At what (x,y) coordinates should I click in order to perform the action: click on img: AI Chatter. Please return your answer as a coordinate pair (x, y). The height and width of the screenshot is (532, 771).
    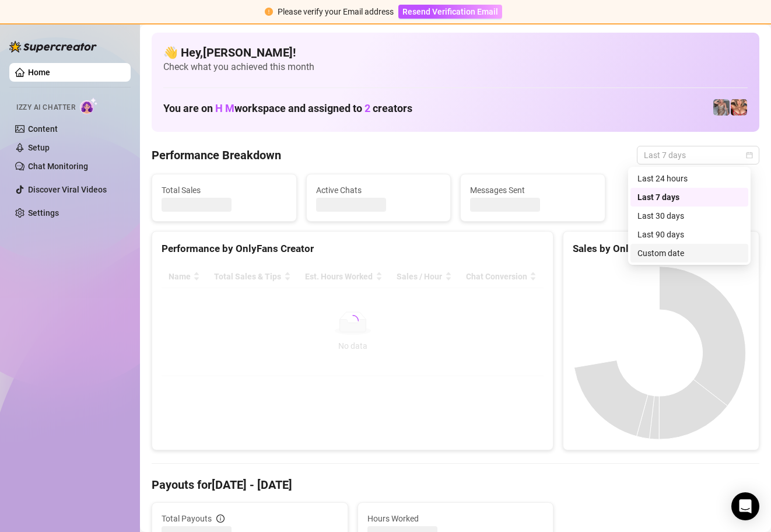
    Looking at the image, I should click on (89, 106).